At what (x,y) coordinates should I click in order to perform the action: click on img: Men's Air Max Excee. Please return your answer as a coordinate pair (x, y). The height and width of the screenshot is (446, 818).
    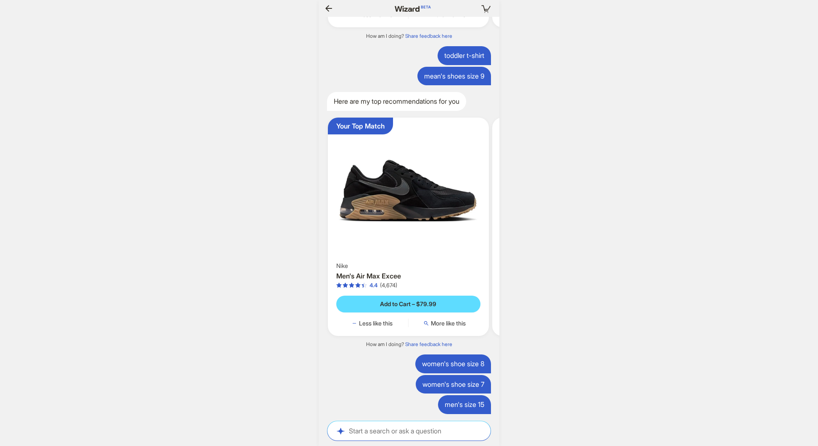
    Looking at the image, I should click on (408, 191).